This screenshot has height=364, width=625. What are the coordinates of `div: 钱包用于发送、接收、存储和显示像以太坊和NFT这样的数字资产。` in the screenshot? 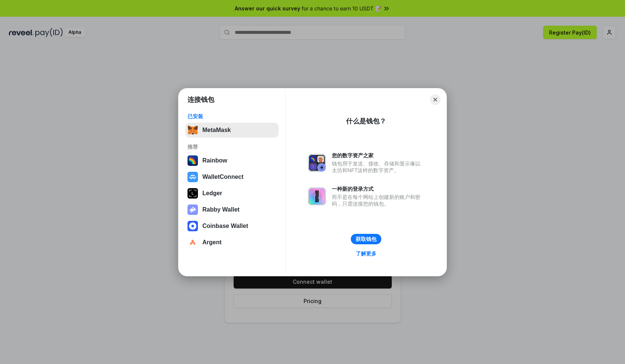 It's located at (379, 167).